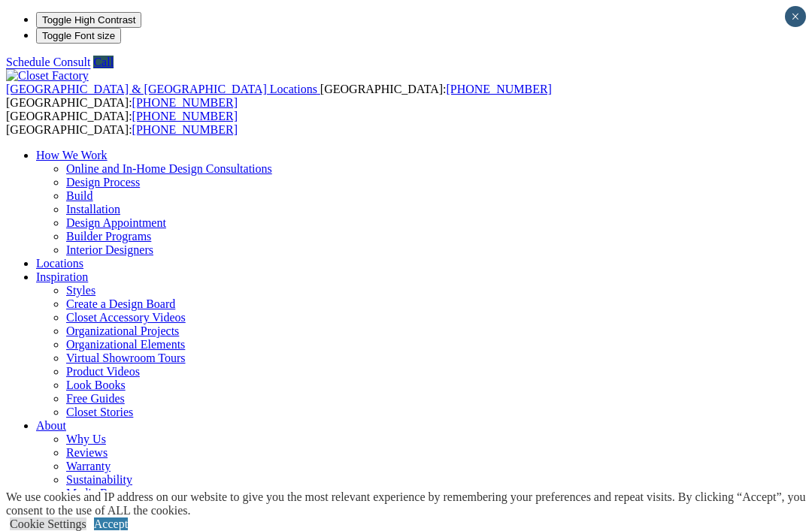  I want to click on a: Media Room, so click(98, 492).